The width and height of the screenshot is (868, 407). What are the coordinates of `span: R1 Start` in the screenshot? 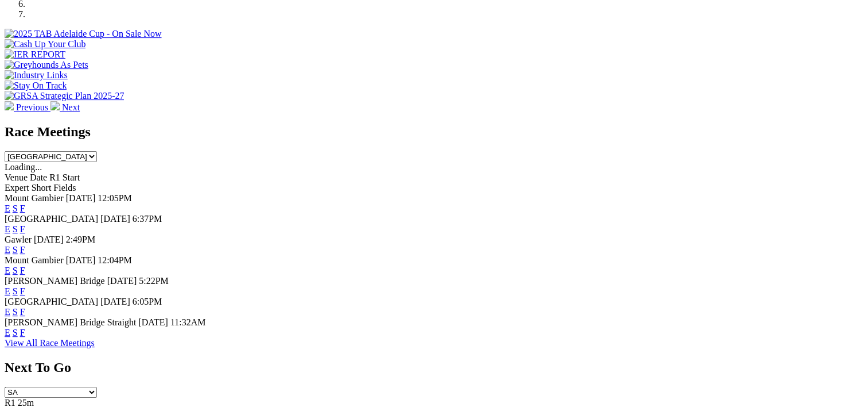 It's located at (64, 177).